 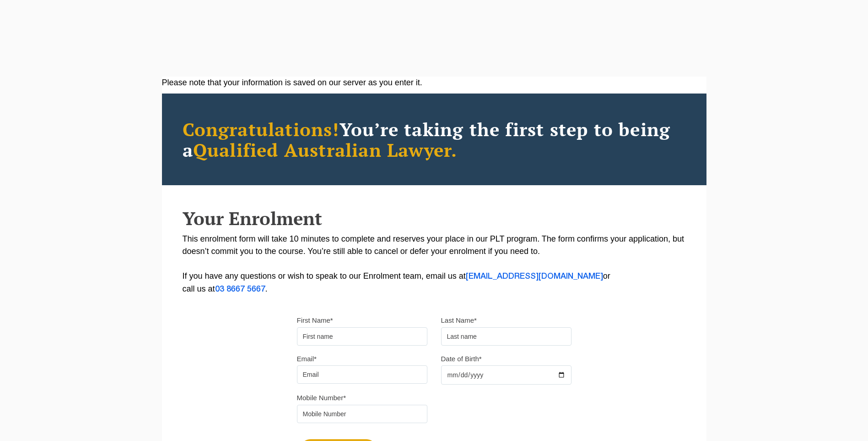 What do you see at coordinates (459, 320) in the screenshot?
I see `label: Last Name*` at bounding box center [459, 320].